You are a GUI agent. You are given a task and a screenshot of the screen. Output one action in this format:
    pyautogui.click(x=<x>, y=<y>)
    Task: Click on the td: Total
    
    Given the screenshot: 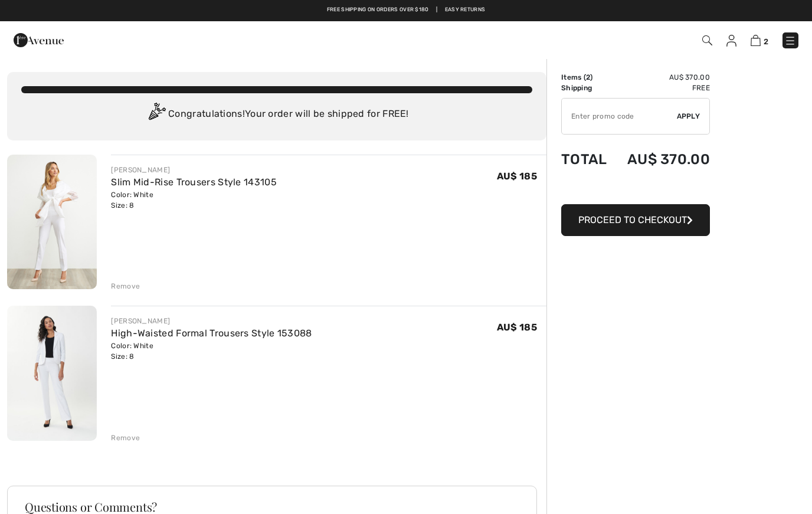 What is the action you would take?
    pyautogui.click(x=588, y=160)
    